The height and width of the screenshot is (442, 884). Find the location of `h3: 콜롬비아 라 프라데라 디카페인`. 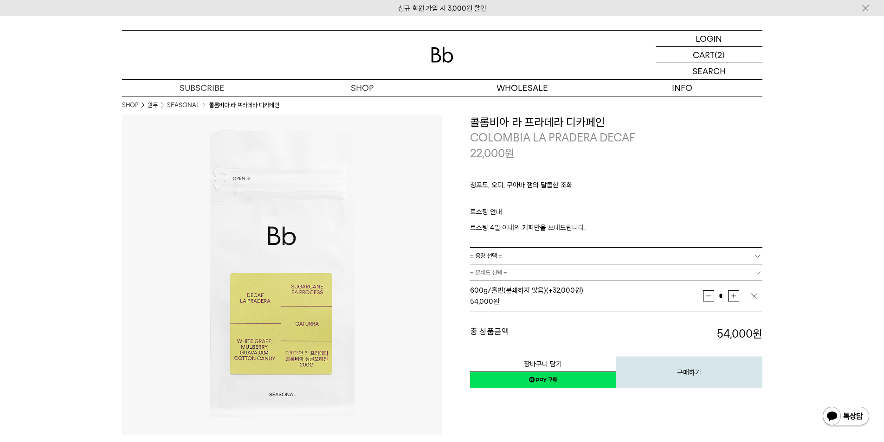

h3: 콜롬비아 라 프라데라 디카페인 is located at coordinates (616, 123).